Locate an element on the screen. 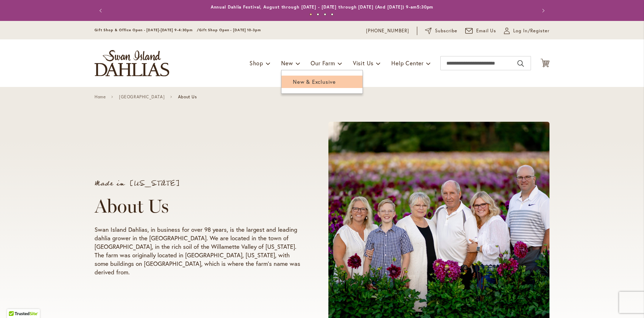  span: Email Us is located at coordinates (486, 31).